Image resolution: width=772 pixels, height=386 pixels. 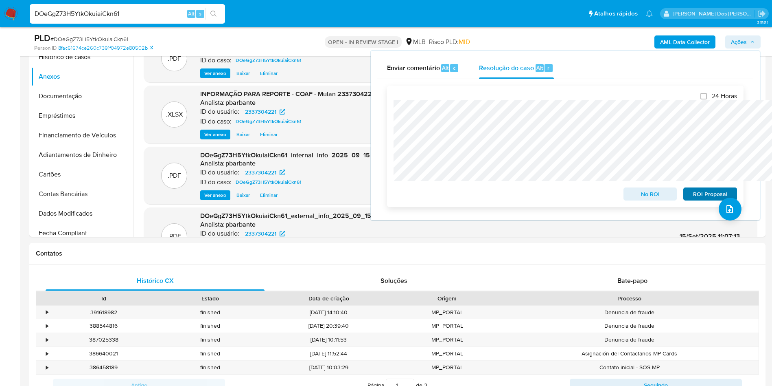 What do you see at coordinates (363, 42) in the screenshot?
I see `p: OPEN - IN REVIEW STAGE I` at bounding box center [363, 42].